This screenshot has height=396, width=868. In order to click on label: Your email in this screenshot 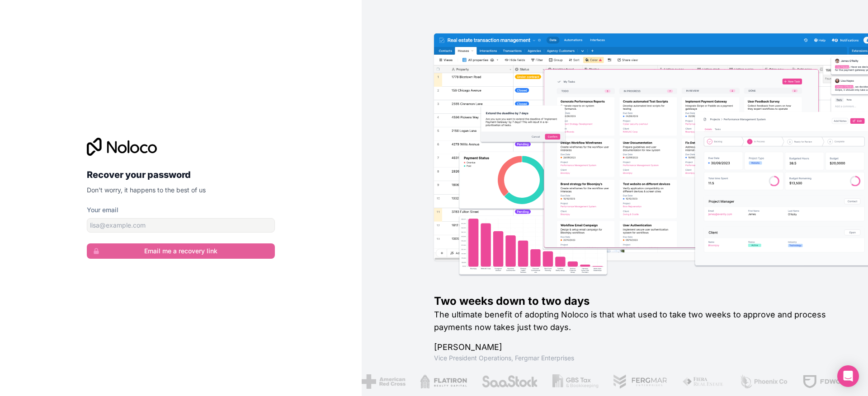, I will do `click(103, 210)`.